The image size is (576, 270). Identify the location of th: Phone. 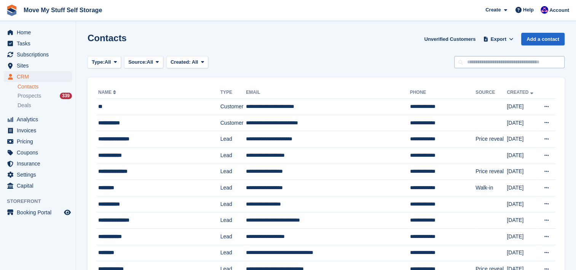
(443, 93).